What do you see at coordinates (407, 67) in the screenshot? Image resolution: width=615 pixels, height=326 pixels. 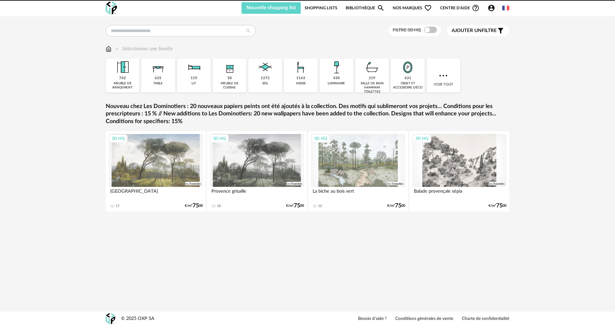 I see `img: Miroir.png` at bounding box center [407, 67].